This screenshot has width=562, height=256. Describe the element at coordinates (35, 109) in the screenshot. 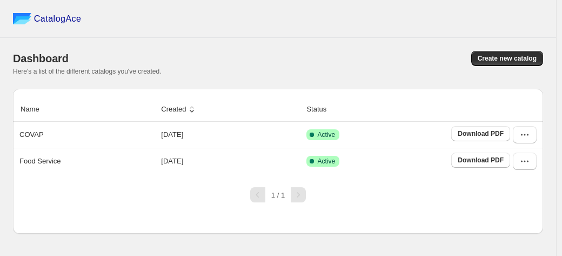

I see `button: Name` at that location.